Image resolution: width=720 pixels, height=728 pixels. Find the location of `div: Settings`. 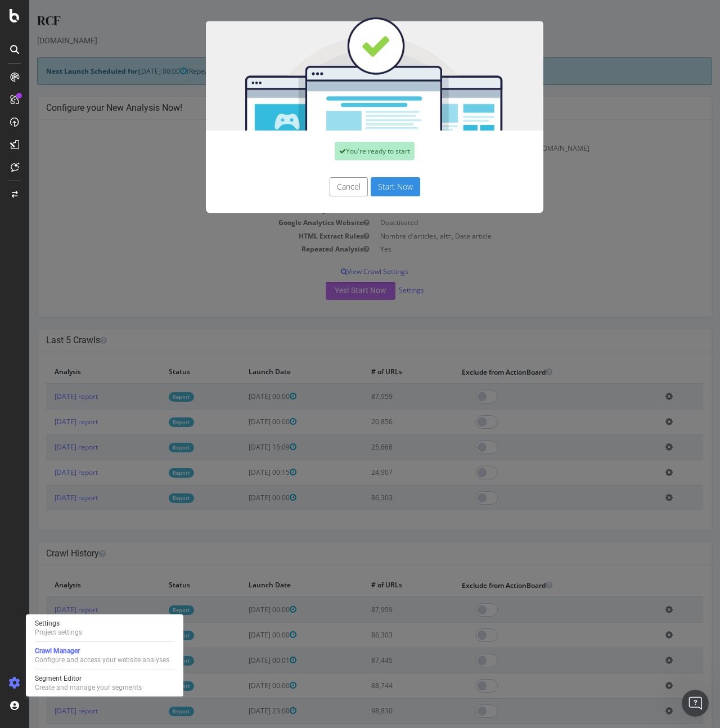

div: Settings is located at coordinates (58, 624).